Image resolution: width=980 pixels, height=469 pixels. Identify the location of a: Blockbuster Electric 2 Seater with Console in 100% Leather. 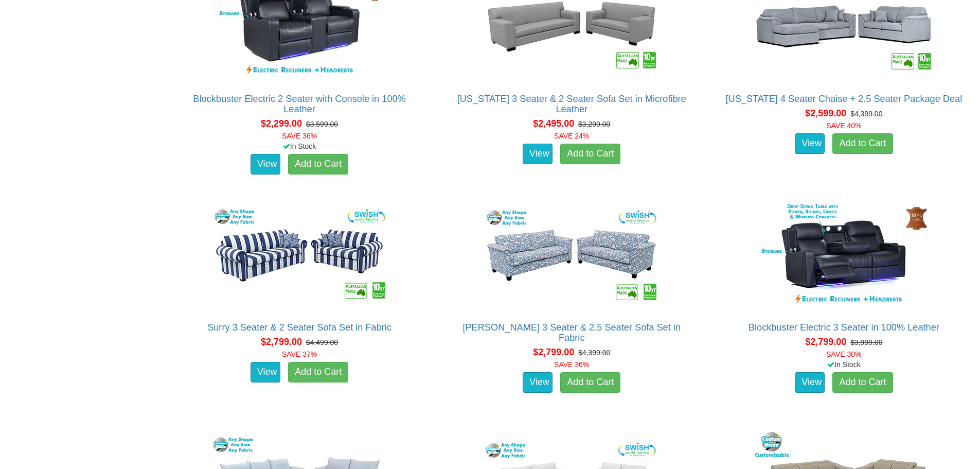
(299, 104).